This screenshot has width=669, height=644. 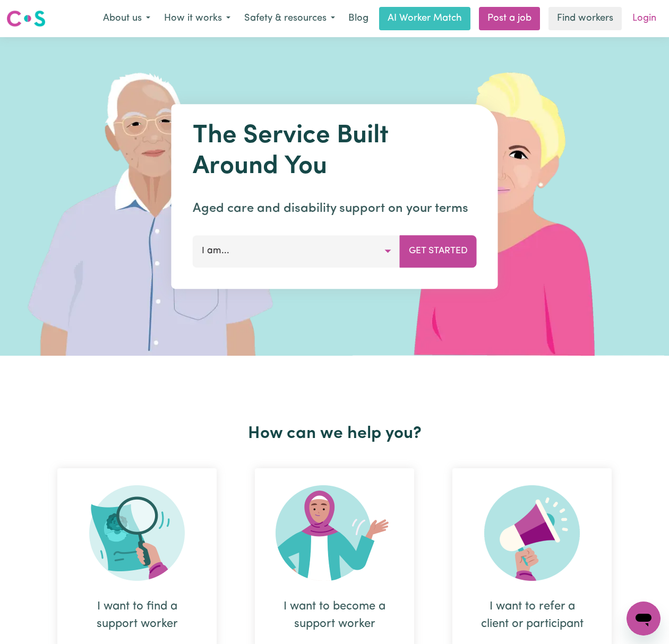 What do you see at coordinates (510, 19) in the screenshot?
I see `a: Post a job` at bounding box center [510, 19].